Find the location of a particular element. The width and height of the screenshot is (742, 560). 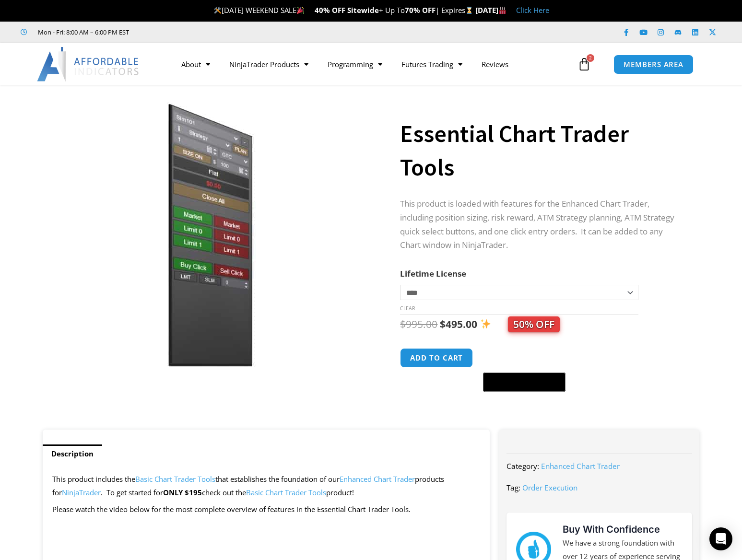

a: Reviews is located at coordinates (495, 64).